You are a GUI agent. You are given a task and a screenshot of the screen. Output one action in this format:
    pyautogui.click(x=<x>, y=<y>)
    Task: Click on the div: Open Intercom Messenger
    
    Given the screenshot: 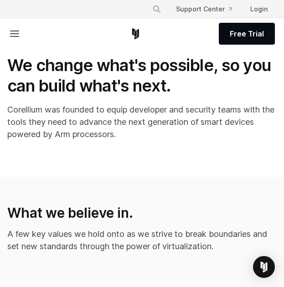 What is the action you would take?
    pyautogui.click(x=264, y=267)
    